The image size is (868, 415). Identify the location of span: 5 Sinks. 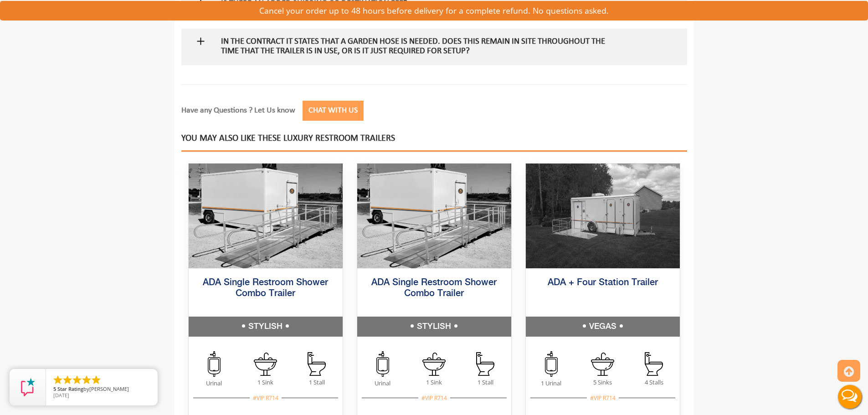
(603, 382).